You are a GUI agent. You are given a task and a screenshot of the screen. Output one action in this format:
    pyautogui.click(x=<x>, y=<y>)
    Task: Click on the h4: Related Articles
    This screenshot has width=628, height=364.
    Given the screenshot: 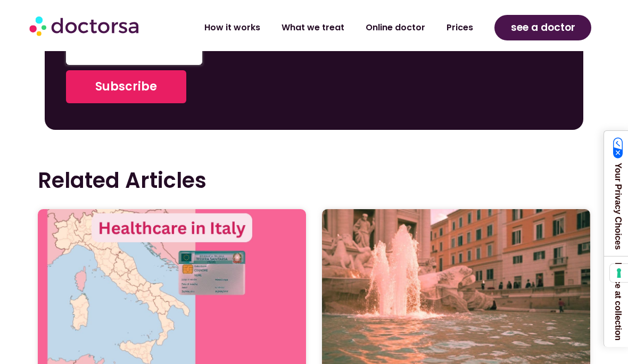 What is the action you would take?
    pyautogui.click(x=314, y=180)
    